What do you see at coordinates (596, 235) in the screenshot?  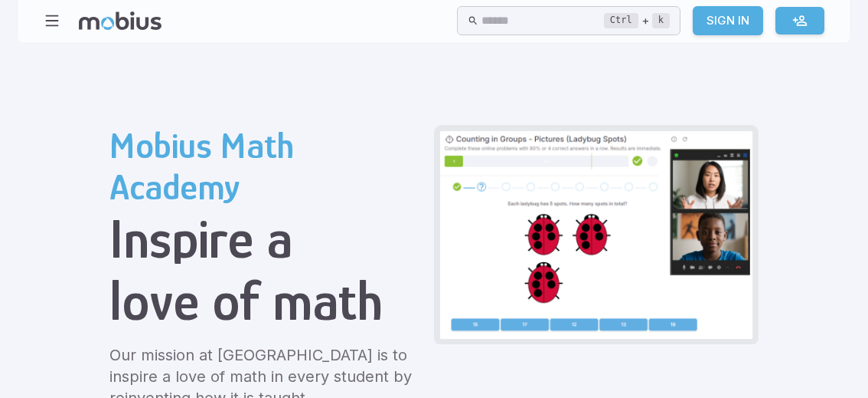 I see `img: Grade 2 Class` at bounding box center [596, 235].